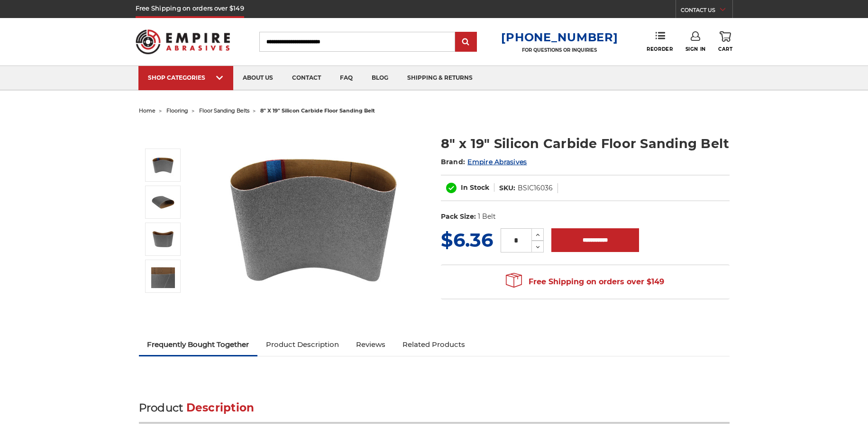  What do you see at coordinates (466, 42) in the screenshot?
I see `input: Submit` at bounding box center [466, 42].